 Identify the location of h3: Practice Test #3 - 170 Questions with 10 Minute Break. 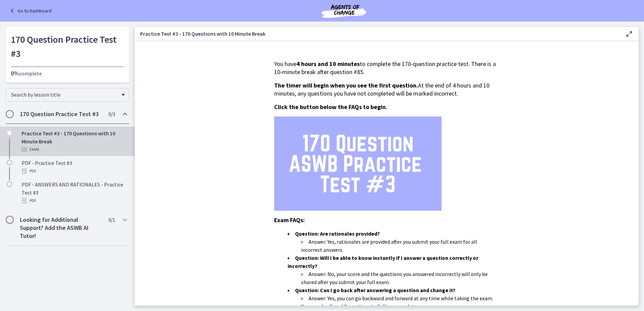
(378, 33).